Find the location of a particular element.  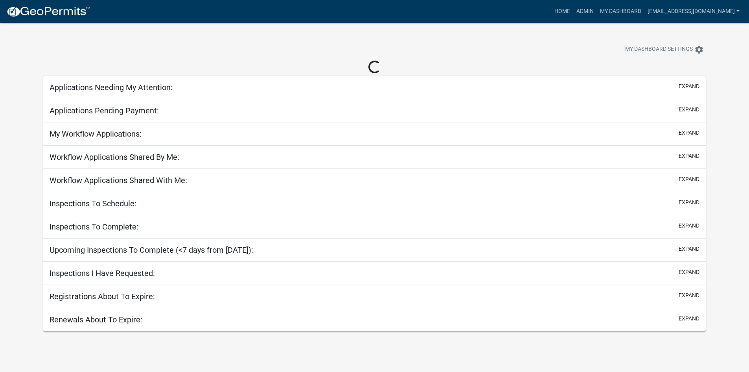

h5: Inspections To Schedule: is located at coordinates (93, 203).